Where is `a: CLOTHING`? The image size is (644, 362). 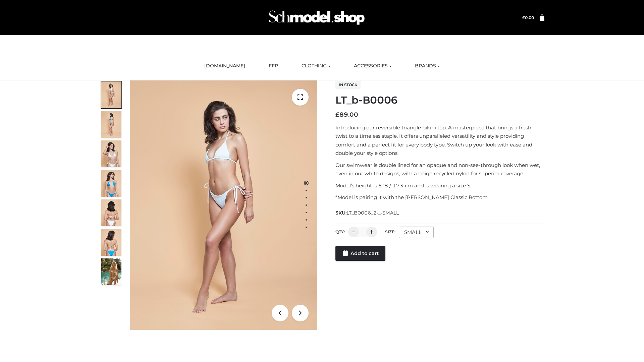 a: CLOTHING is located at coordinates (316, 66).